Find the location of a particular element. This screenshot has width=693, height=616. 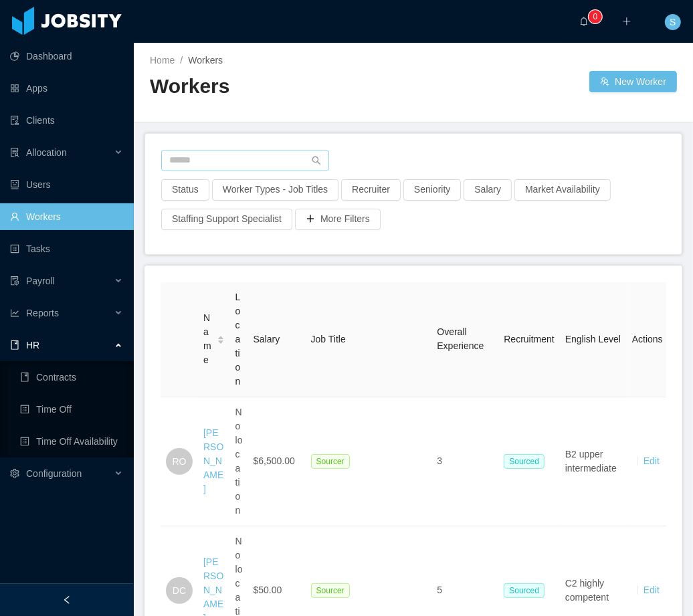

i: icon: plus is located at coordinates (626, 21).